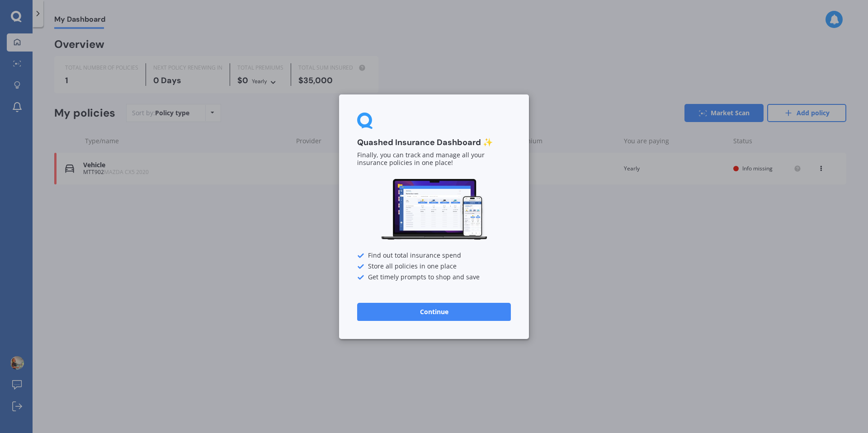  I want to click on img: Dashboard, so click(434, 209).